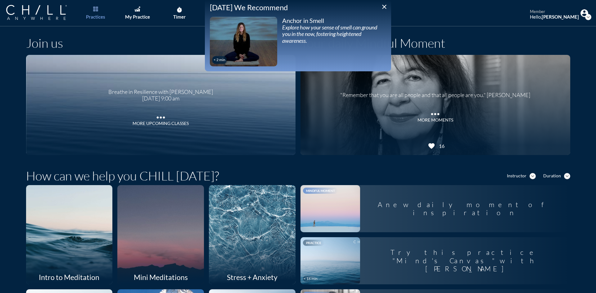 The image size is (596, 293). I want to click on div: 16, so click(440, 146).